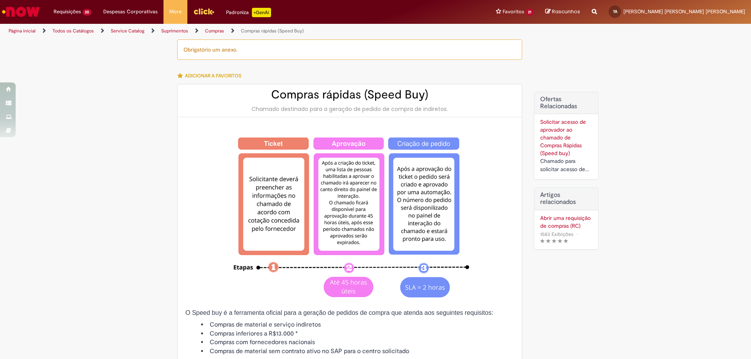 Image resolution: width=751 pixels, height=359 pixels. What do you see at coordinates (67, 12) in the screenshot?
I see `span: Requisições` at bounding box center [67, 12].